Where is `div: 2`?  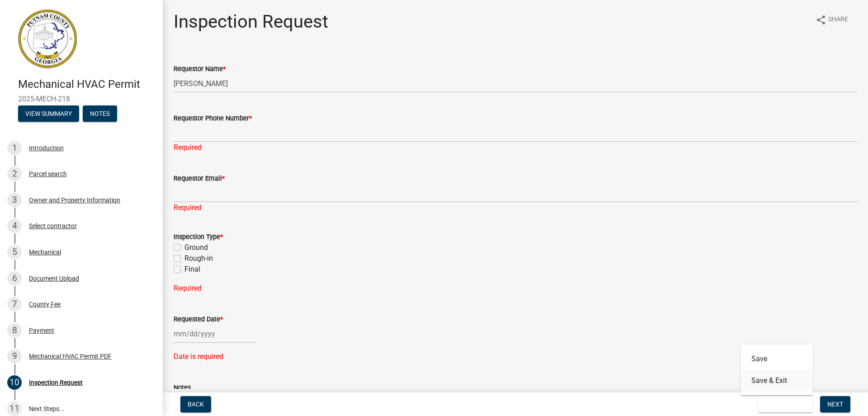 div: 2 is located at coordinates (15, 174).